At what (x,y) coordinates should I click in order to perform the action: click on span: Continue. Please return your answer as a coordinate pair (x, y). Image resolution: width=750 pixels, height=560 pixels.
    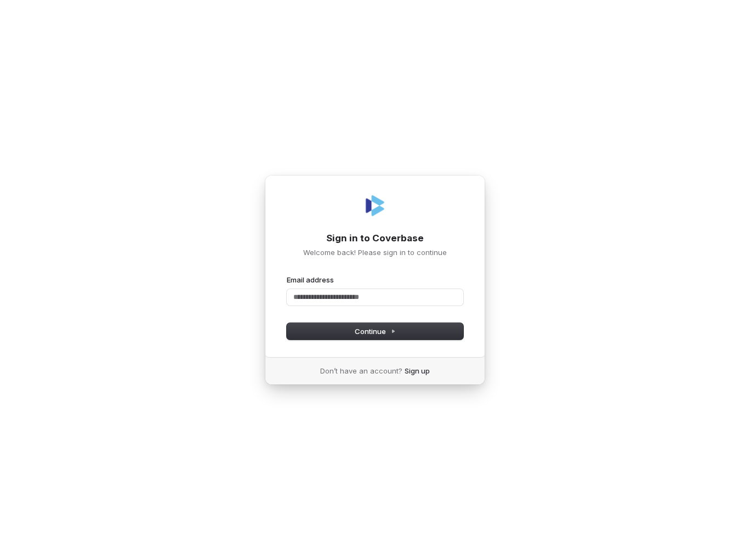
    Looking at the image, I should click on (375, 331).